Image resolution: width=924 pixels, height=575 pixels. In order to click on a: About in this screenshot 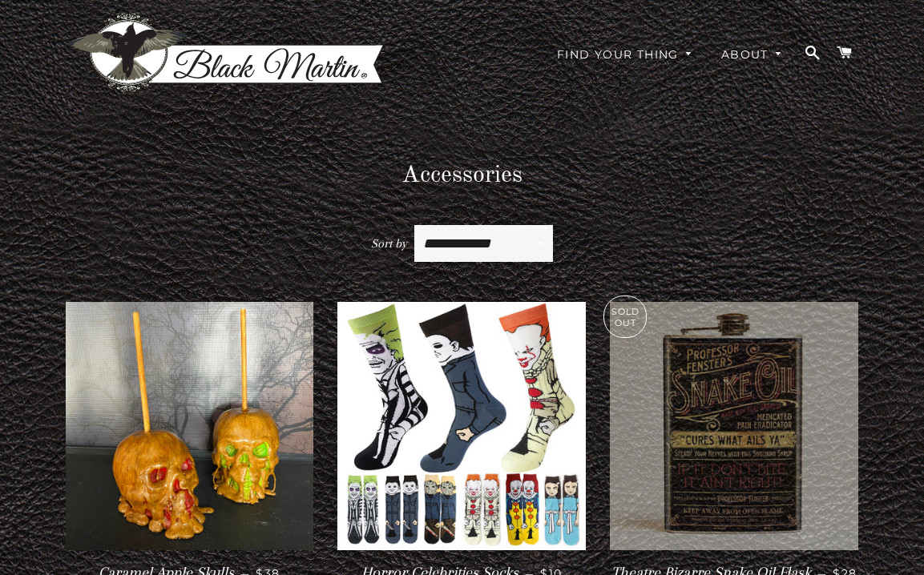, I will do `click(752, 55)`.